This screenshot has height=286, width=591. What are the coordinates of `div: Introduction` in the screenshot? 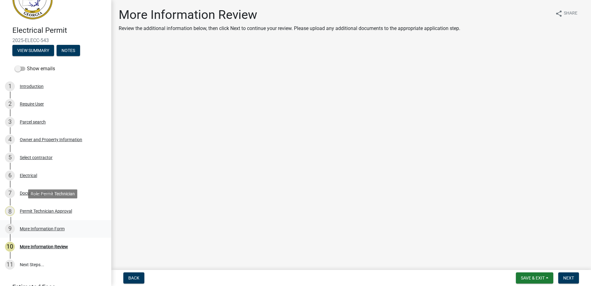 It's located at (32, 86).